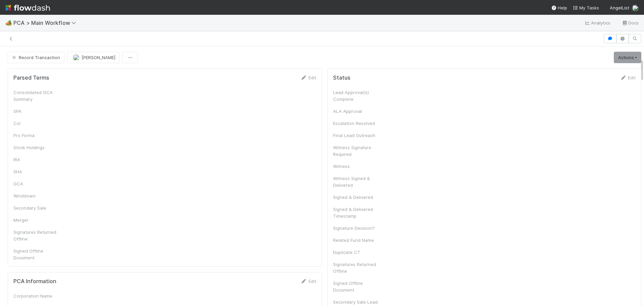 This screenshot has width=644, height=306. What do you see at coordinates (39, 172) in the screenshot?
I see `div: SHA` at bounding box center [39, 172].